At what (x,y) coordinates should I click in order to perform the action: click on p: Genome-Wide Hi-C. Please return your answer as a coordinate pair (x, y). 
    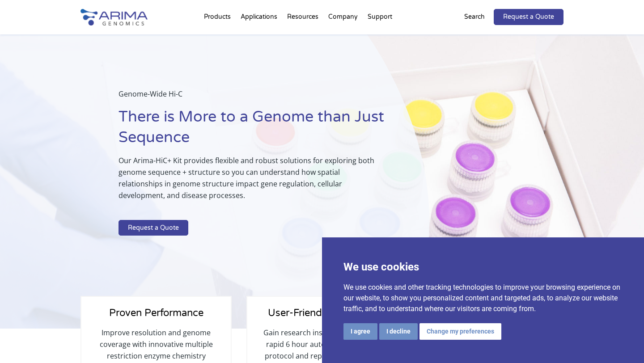
    Looking at the image, I should click on (252, 98).